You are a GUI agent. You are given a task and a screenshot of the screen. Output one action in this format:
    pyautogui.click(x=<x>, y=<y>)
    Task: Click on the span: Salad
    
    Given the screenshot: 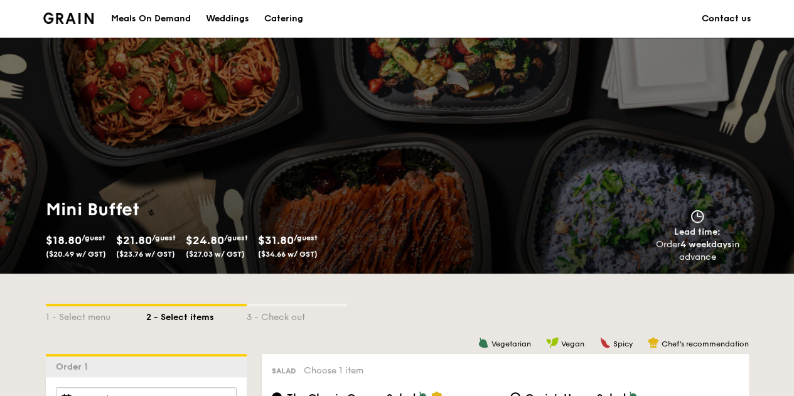 What is the action you would take?
    pyautogui.click(x=284, y=371)
    